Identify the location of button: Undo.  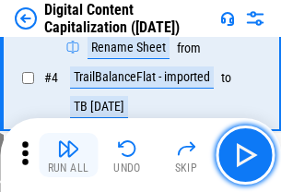
(127, 155).